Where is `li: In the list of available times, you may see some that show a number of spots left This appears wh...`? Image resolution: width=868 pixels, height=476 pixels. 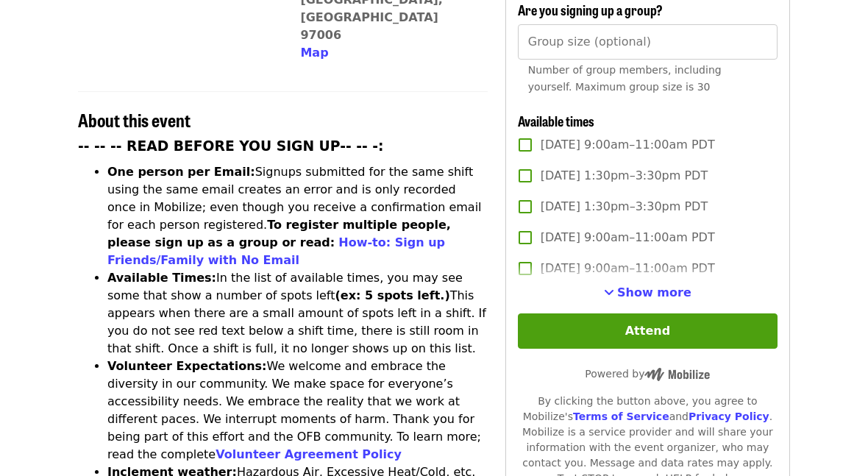
li: In the list of available times, you may see some that show a number of spots left This appears wh... is located at coordinates (297, 314).